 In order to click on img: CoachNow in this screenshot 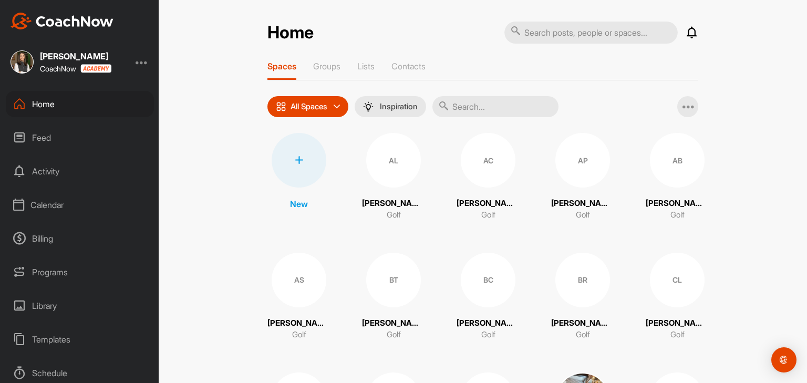, I will do `click(62, 21)`.